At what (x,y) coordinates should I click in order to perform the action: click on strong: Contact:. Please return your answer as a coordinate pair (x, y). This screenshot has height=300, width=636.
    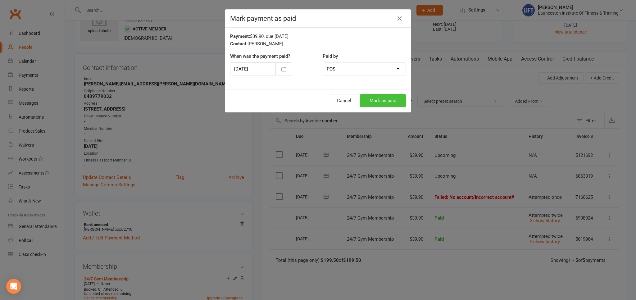
    Looking at the image, I should click on (239, 44).